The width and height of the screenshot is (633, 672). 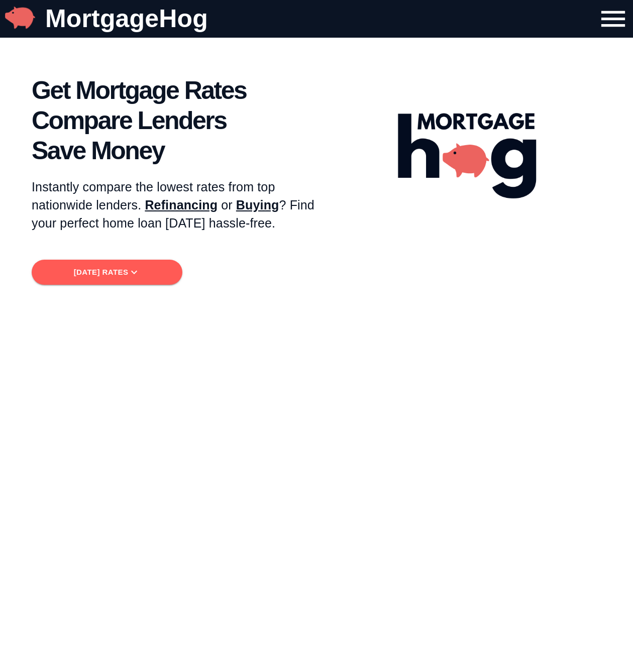 I want to click on span: Get Mortgage Rates, so click(x=183, y=90).